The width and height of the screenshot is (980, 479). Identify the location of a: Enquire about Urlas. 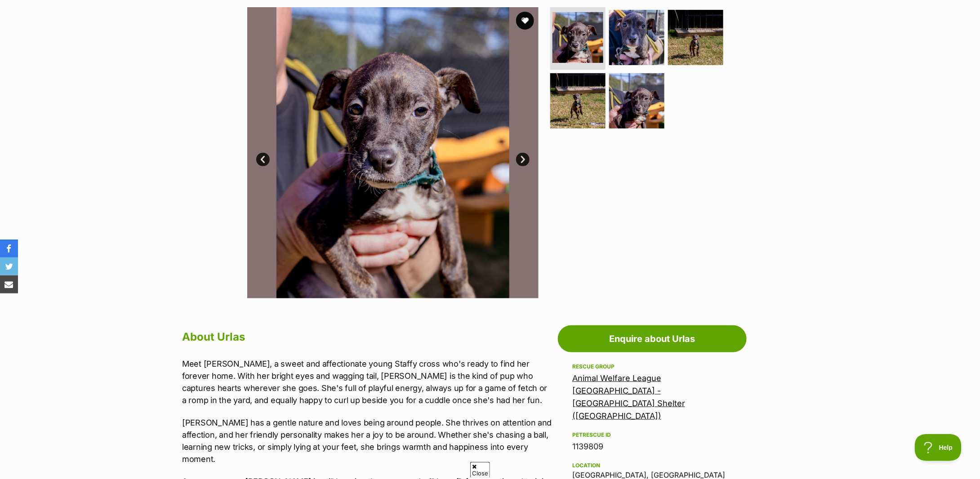
(652, 338).